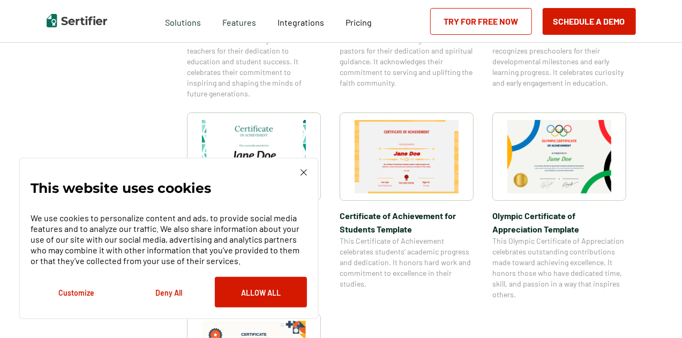  I want to click on a: Pricing, so click(358, 21).